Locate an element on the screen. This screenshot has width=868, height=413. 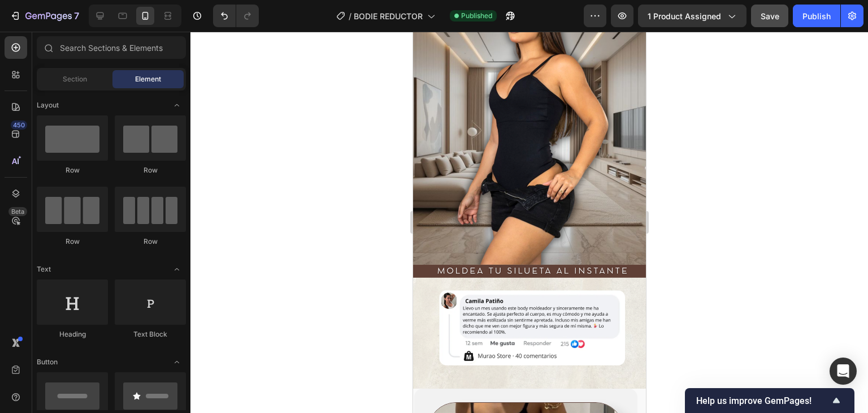
input: Search Sections & Elements is located at coordinates (112, 48).